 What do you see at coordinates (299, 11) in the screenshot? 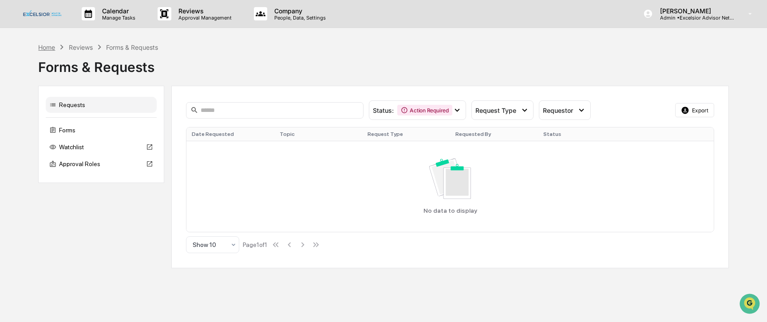
I see `p: Company` at bounding box center [299, 11].